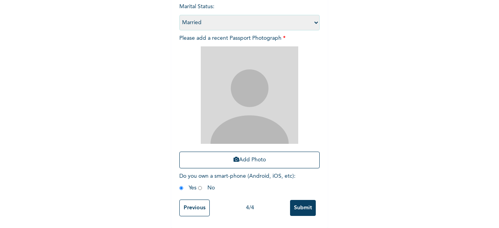 Image resolution: width=499 pixels, height=228 pixels. What do you see at coordinates (249, 160) in the screenshot?
I see `button: Add Photo` at bounding box center [249, 160].